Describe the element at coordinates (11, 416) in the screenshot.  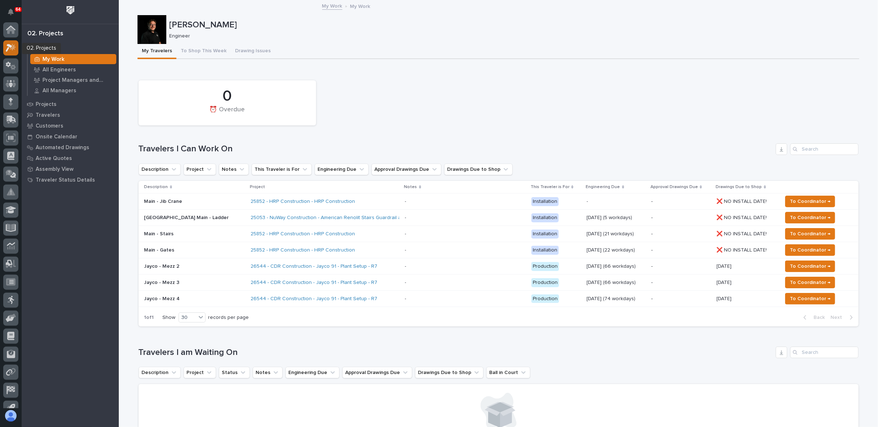
I see `button: users-avatar` at that location.